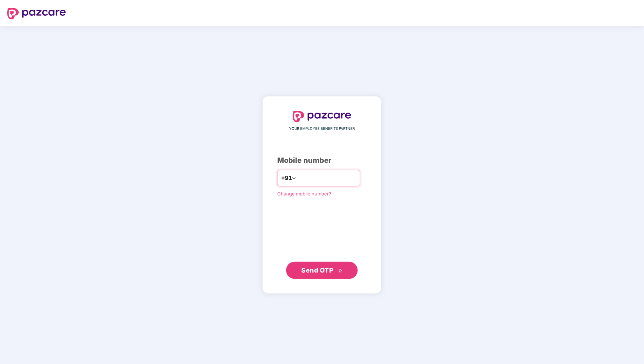 Image resolution: width=644 pixels, height=364 pixels. Describe the element at coordinates (341, 271) in the screenshot. I see `span: double-right` at that location.